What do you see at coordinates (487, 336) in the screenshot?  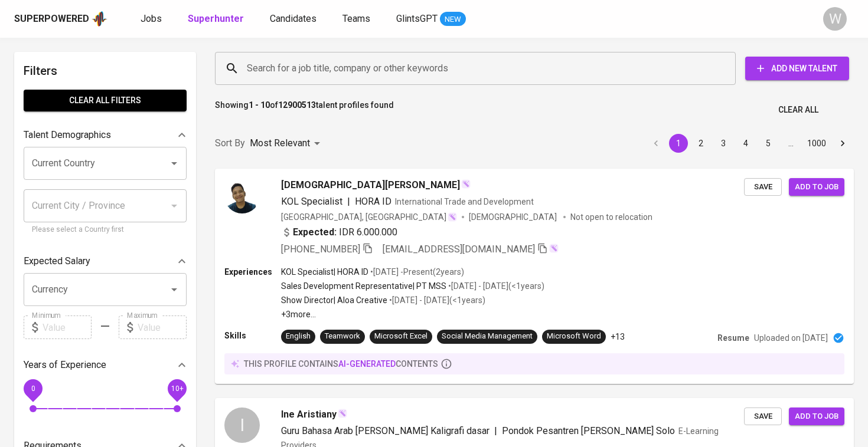 I see `div: Social Media Management` at bounding box center [487, 336].